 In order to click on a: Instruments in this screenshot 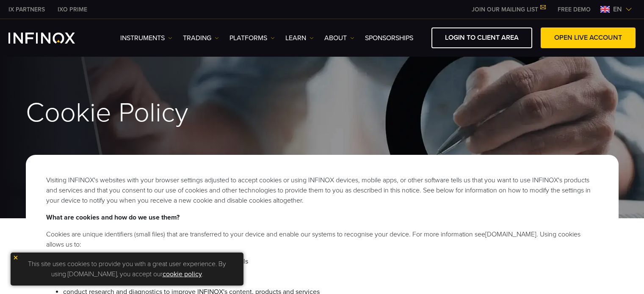, I will do `click(146, 38)`.